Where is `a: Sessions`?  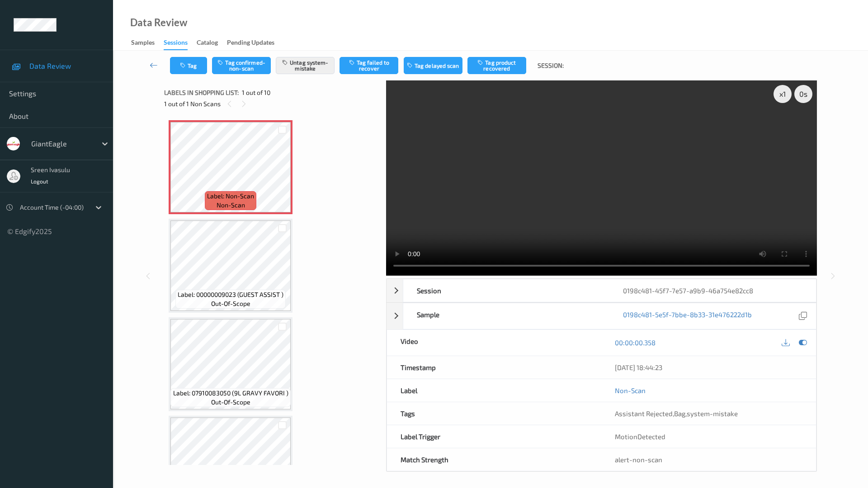 a: Sessions is located at coordinates (180, 43).